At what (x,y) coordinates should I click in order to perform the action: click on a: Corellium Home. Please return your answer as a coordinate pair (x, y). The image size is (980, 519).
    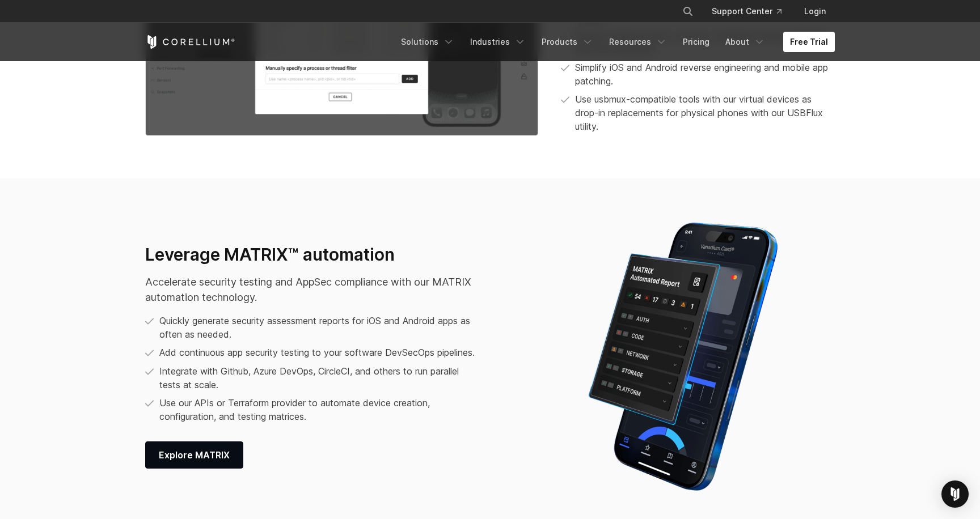
    Looking at the image, I should click on (190, 42).